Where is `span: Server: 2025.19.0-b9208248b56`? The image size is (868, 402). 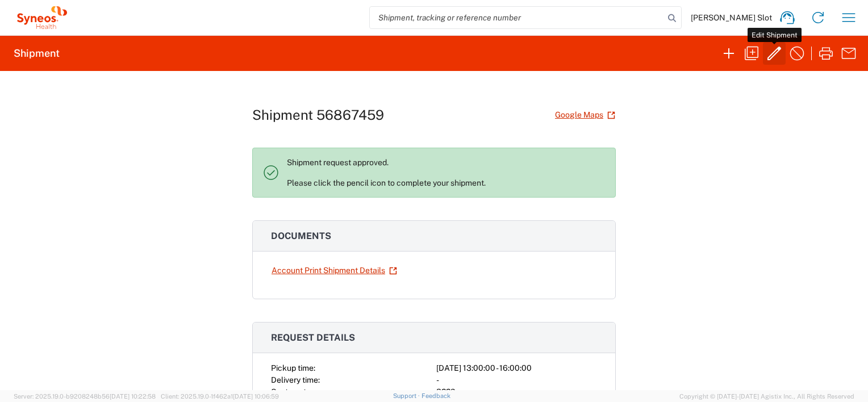
span: Server: 2025.19.0-b9208248b56 is located at coordinates (84, 396).